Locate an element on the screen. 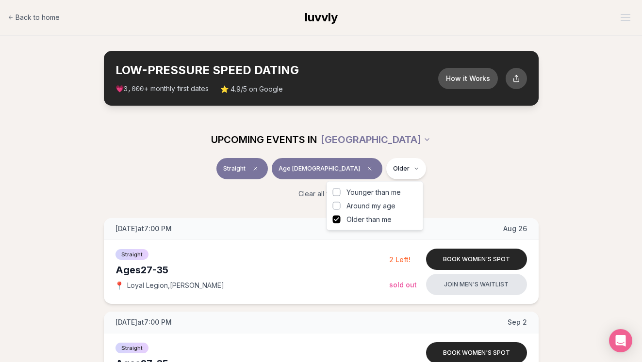 This screenshot has height=362, width=642. a: Book women's spot is located at coordinates (476, 259).